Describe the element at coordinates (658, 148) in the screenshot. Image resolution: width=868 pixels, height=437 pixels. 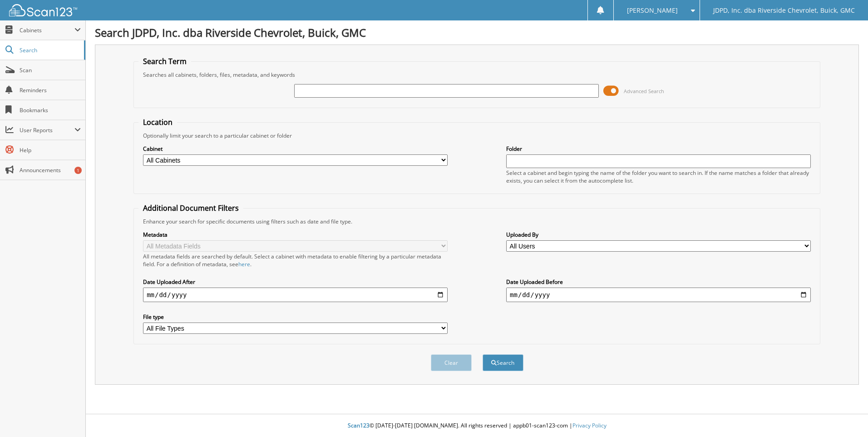
I see `label: Folder` at that location.